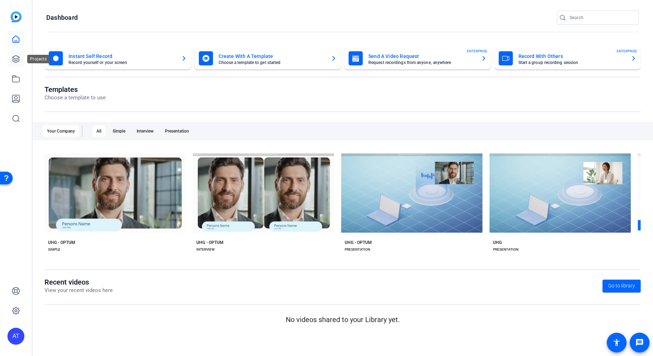 Image resolution: width=653 pixels, height=356 pixels. What do you see at coordinates (568, 58) in the screenshot?
I see `button: Record With OthersStart a group recording sessionENTERPRISE` at bounding box center [568, 58].